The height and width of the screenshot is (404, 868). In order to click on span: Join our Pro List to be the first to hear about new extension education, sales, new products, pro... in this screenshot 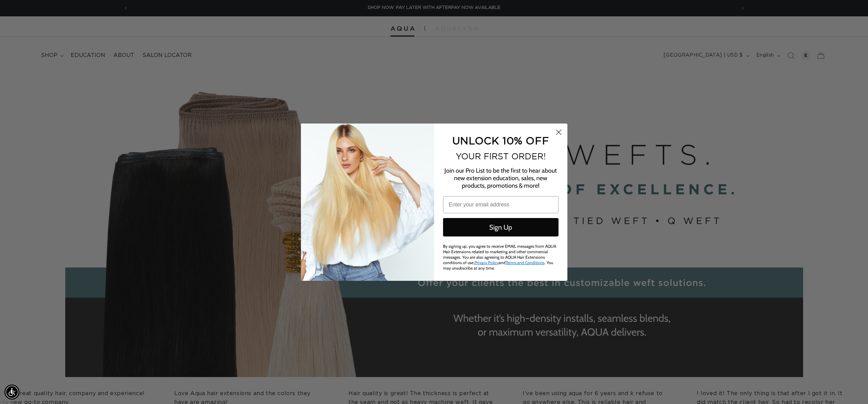, I will do `click(500, 178)`.